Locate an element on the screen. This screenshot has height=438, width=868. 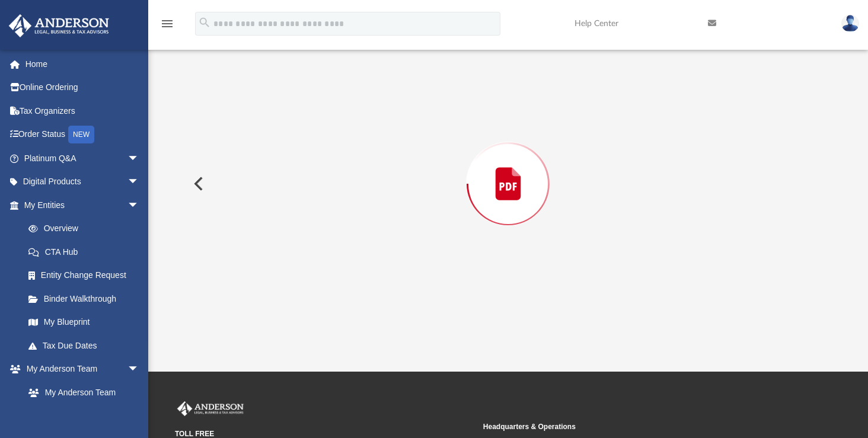
a: Overview is located at coordinates (87, 229).